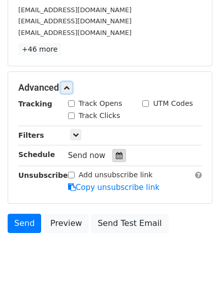 The image size is (220, 308). Describe the element at coordinates (99, 116) in the screenshot. I see `label: Track Clicks` at that location.